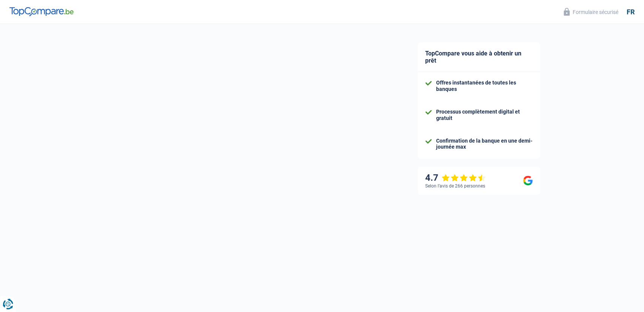 This screenshot has height=312, width=644. What do you see at coordinates (455, 186) in the screenshot?
I see `div: Selon l’avis de 266 personnes` at bounding box center [455, 186].